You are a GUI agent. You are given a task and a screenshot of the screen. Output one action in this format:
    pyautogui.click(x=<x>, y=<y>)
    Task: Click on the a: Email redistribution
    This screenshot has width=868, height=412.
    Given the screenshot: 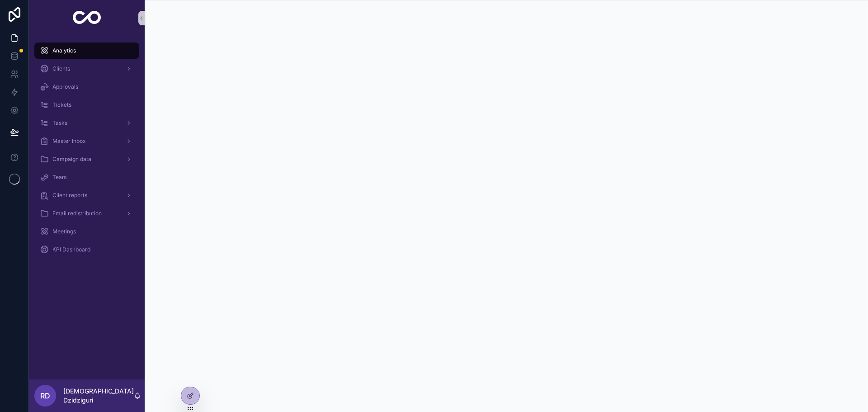 What is the action you would take?
    pyautogui.click(x=87, y=214)
    